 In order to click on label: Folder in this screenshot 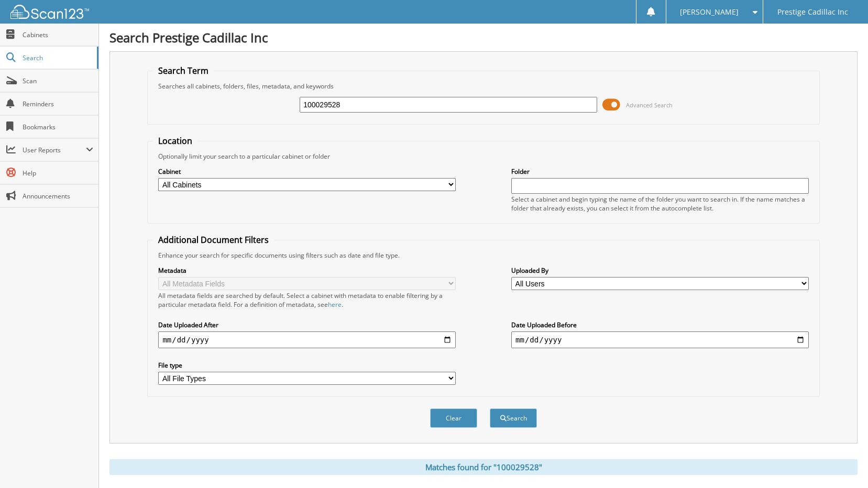, I will do `click(660, 172)`.